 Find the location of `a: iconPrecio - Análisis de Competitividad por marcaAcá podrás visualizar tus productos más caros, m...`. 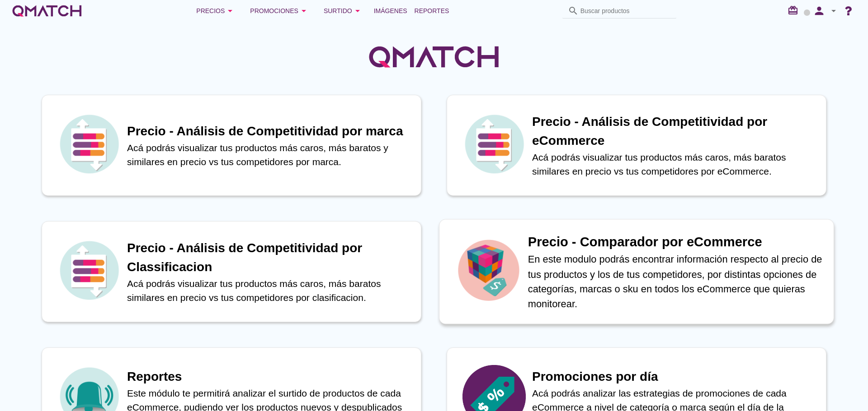

a: iconPrecio - Análisis de Competitividad por marcaAcá podrás visualizar tus productos más caros, m... is located at coordinates (231, 145).